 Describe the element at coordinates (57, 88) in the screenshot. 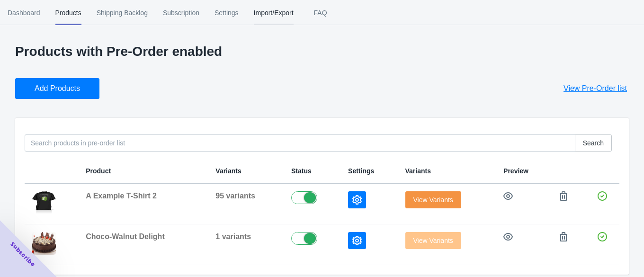

I see `span: Add Products` at that location.